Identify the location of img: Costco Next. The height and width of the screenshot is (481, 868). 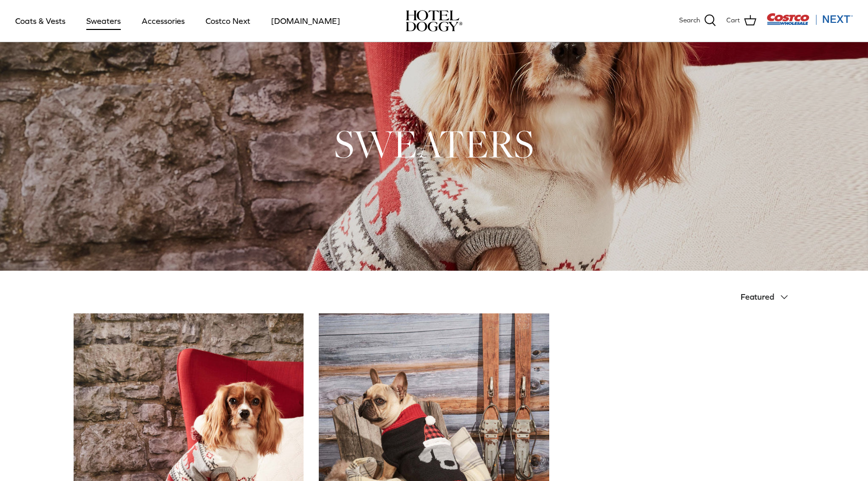
(809, 19).